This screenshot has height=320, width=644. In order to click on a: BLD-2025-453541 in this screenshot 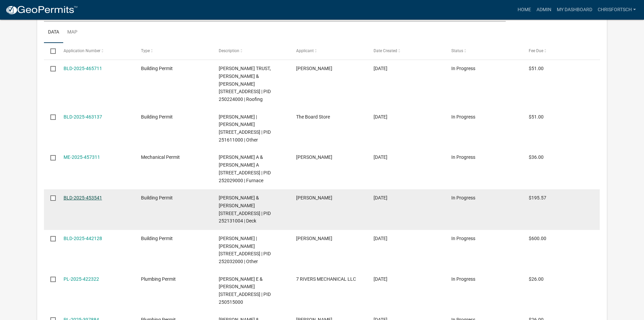, I will do `click(83, 197)`.